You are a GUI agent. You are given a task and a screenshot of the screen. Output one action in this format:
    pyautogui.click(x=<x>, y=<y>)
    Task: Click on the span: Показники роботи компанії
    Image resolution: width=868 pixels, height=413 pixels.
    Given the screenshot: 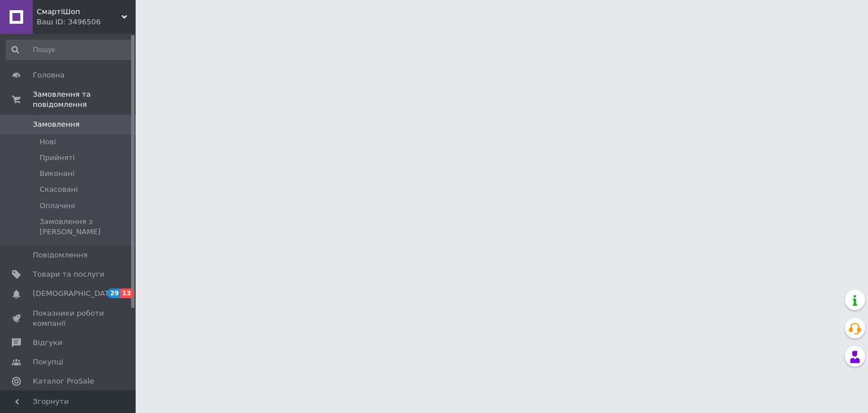 What is the action you would take?
    pyautogui.click(x=68, y=318)
    